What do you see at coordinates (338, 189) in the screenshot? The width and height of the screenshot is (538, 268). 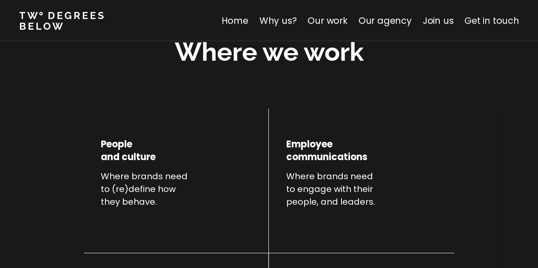 I see `p: Where brands need to engage with their people, and leaders.` at bounding box center [338, 189].